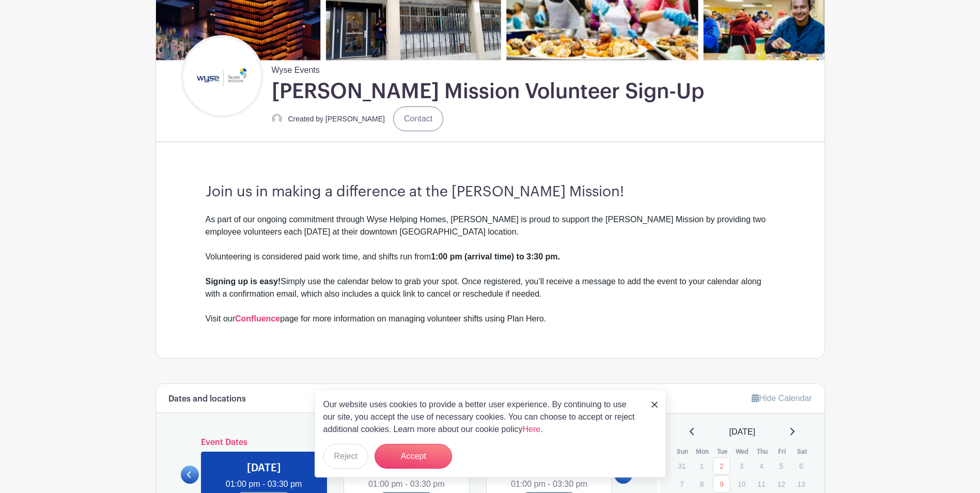 This screenshot has width=980, height=493. What do you see at coordinates (277, 119) in the screenshot?
I see `img: default-ce2991bfa6775e67f084385cd625a349d9dcbb7a52a09fb2fda1e96e2d18dcdb.png` at bounding box center [277, 119].